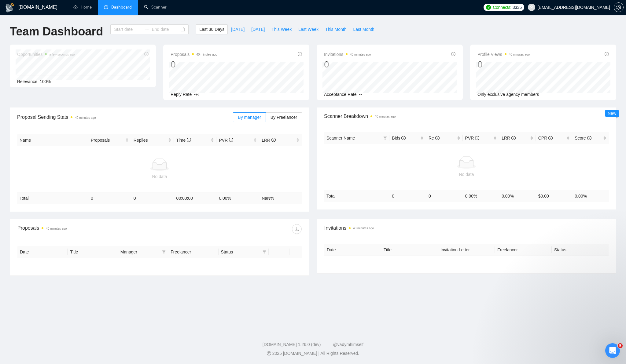  Describe the element at coordinates (183, 140) in the screenshot. I see `span: Time` at that location.